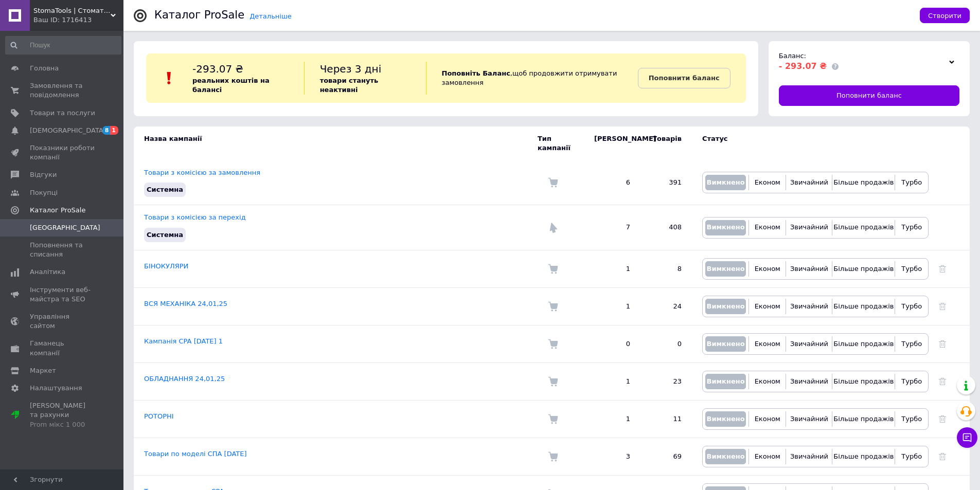 This screenshot has width=980, height=490. I want to click on td: 24, so click(666, 306).